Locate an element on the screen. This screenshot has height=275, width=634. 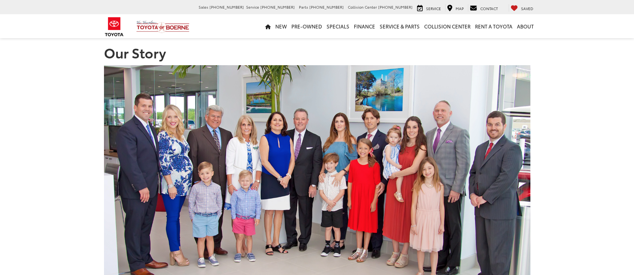
span: Map is located at coordinates (460, 8).